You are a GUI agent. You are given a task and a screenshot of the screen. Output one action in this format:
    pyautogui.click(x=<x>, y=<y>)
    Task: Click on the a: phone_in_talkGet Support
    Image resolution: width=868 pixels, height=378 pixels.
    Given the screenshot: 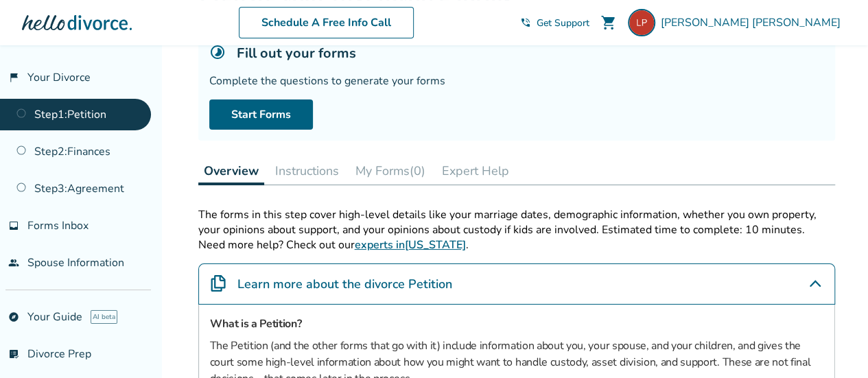 What is the action you would take?
    pyautogui.click(x=555, y=22)
    